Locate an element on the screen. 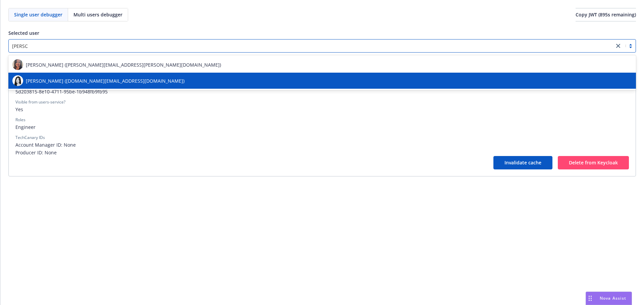 The image size is (644, 305). span: Copy JWT ( 895 s remaining) is located at coordinates (606, 14).